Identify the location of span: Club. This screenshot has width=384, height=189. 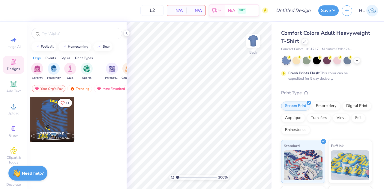
(70, 78).